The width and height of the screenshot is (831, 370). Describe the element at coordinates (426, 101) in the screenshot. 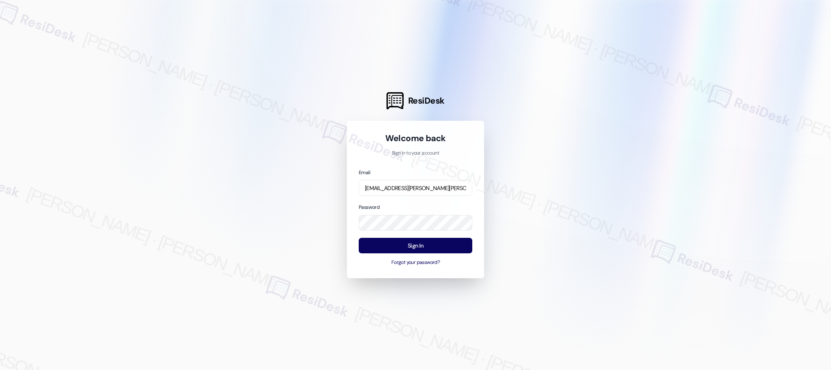

I see `span: ResiDesk` at that location.